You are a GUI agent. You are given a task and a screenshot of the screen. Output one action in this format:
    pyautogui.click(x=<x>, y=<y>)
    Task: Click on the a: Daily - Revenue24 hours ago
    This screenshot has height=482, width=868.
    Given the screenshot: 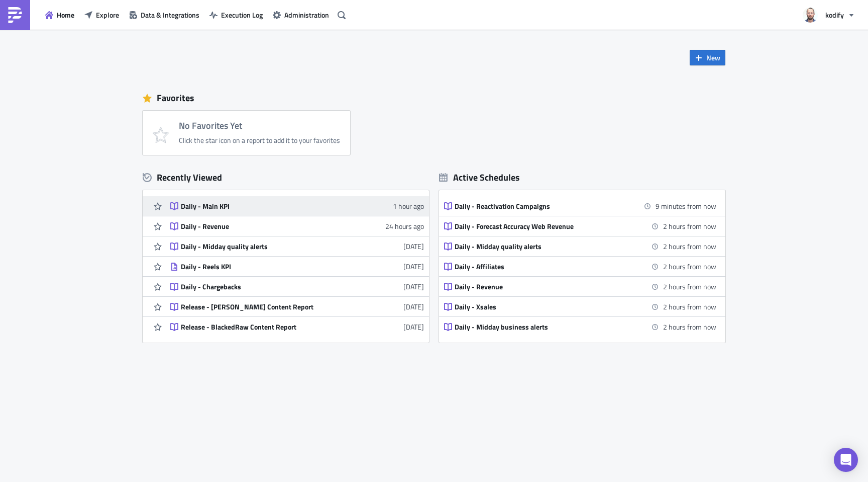 What is the action you would take?
    pyautogui.click(x=297, y=226)
    